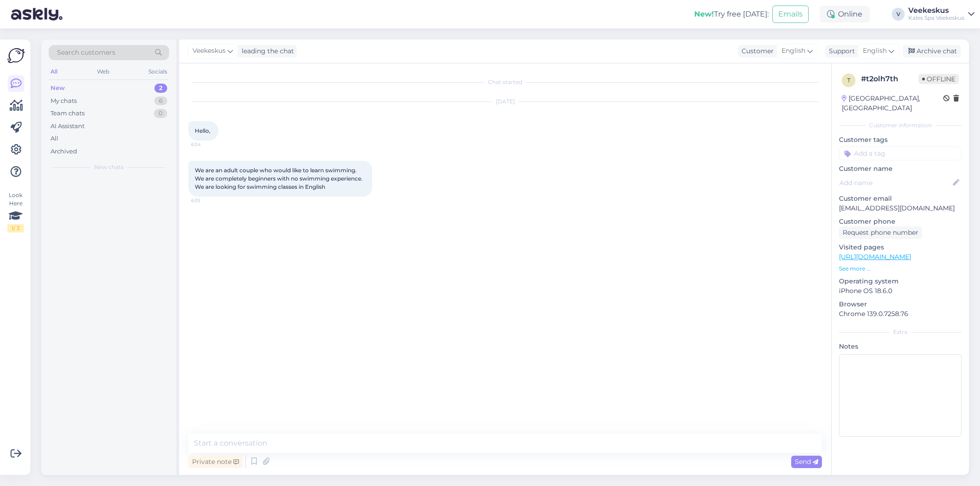  Describe the element at coordinates (939, 79) in the screenshot. I see `span: Offline` at that location.